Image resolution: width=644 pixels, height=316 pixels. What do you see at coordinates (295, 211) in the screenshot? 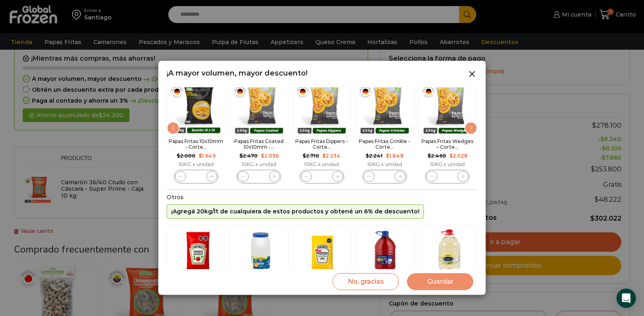
I see `p: ¡Agregá 20kg/lt de cualquiera de estos productos y obtené un 6% de descuento!` at bounding box center [295, 211].